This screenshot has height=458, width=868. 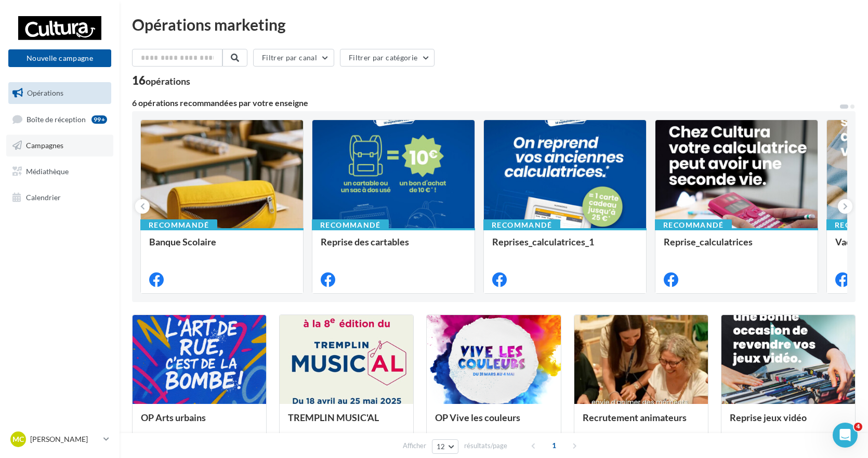 What do you see at coordinates (43, 196) in the screenshot?
I see `span: Calendrier` at bounding box center [43, 196].